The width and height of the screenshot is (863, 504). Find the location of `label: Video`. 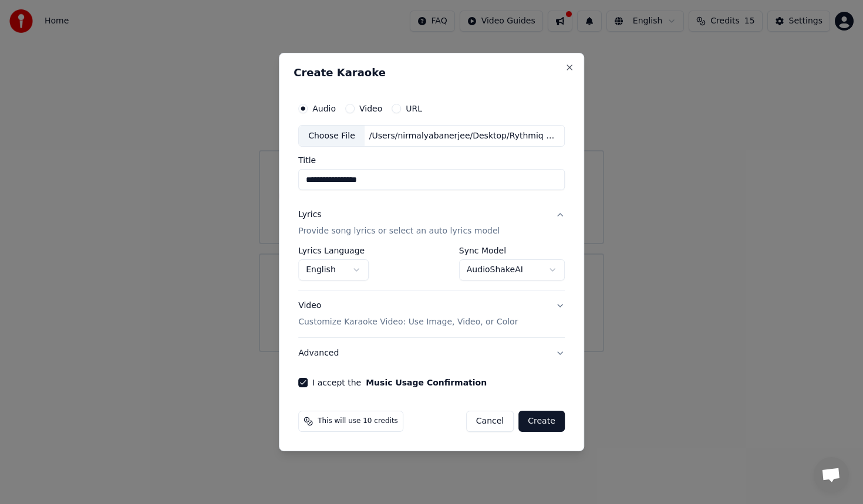

label: Video is located at coordinates (371, 108).